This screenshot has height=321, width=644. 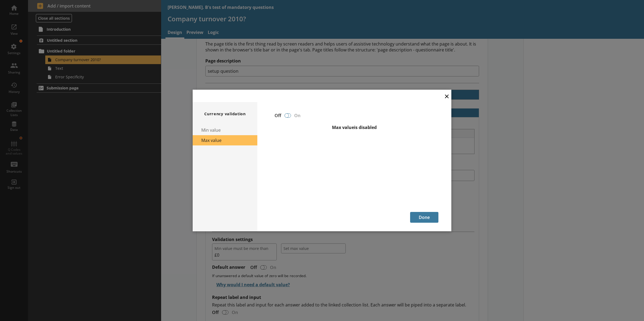 What do you see at coordinates (446, 96) in the screenshot?
I see `button: Close` at bounding box center [446, 96].